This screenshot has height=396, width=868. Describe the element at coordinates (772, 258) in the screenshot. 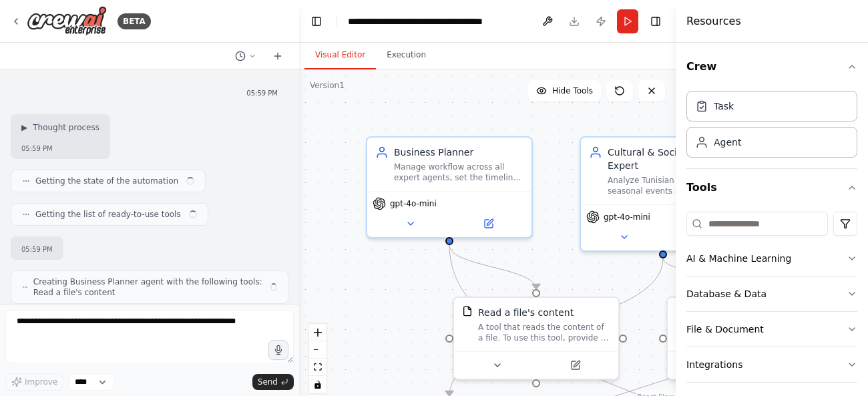

I see `button: AI & Machine Learning` at that location.